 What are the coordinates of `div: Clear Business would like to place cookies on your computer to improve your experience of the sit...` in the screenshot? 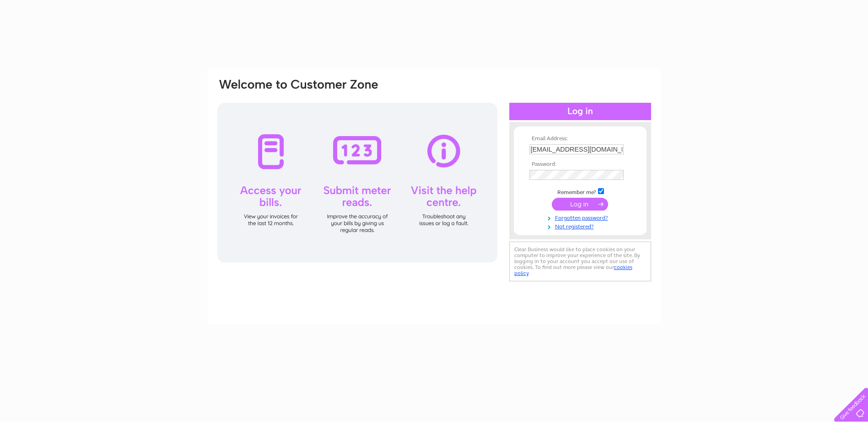 It's located at (580, 261).